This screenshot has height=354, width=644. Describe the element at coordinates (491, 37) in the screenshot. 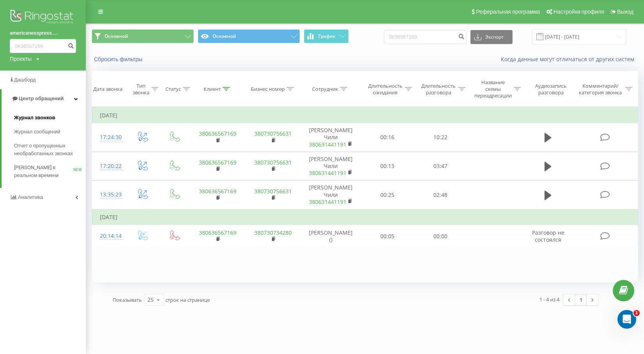

I see `button: Экспорт` at that location.